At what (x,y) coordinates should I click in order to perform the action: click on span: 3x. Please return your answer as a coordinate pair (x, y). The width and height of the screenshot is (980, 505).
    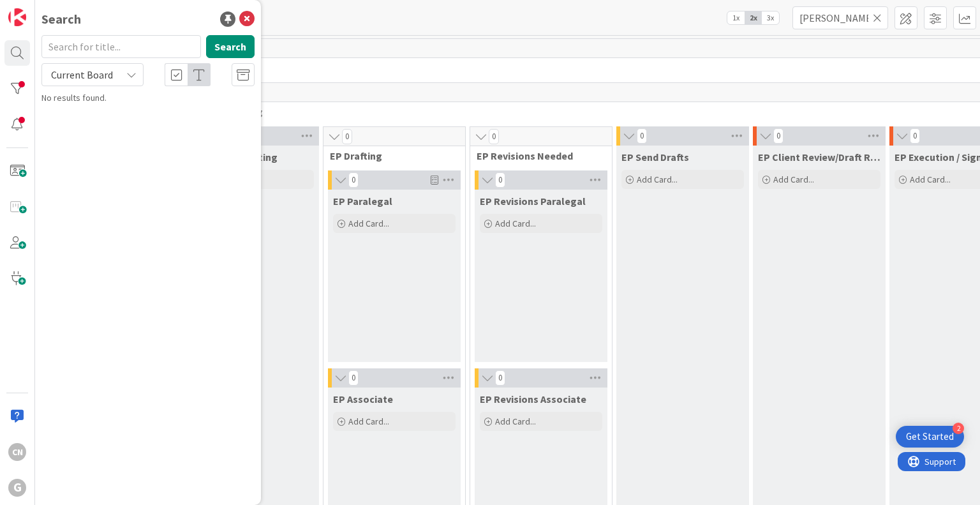
    Looking at the image, I should click on (770, 18).